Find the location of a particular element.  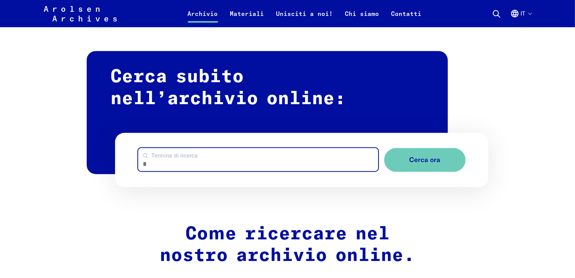

span: Cerca ora is located at coordinates (425, 160).